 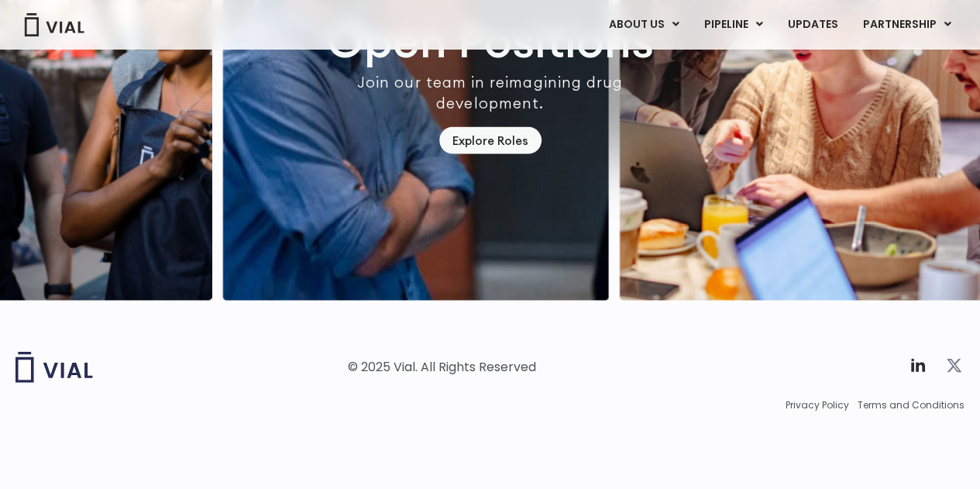 I want to click on span: Terms and Conditions, so click(x=911, y=405).